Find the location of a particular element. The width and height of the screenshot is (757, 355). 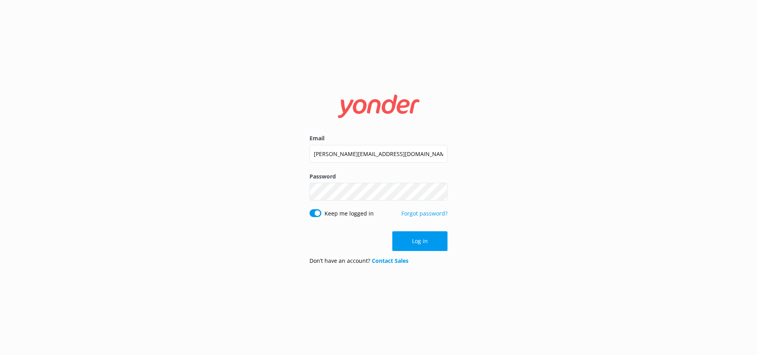

a: Contact Sales is located at coordinates (390, 261).